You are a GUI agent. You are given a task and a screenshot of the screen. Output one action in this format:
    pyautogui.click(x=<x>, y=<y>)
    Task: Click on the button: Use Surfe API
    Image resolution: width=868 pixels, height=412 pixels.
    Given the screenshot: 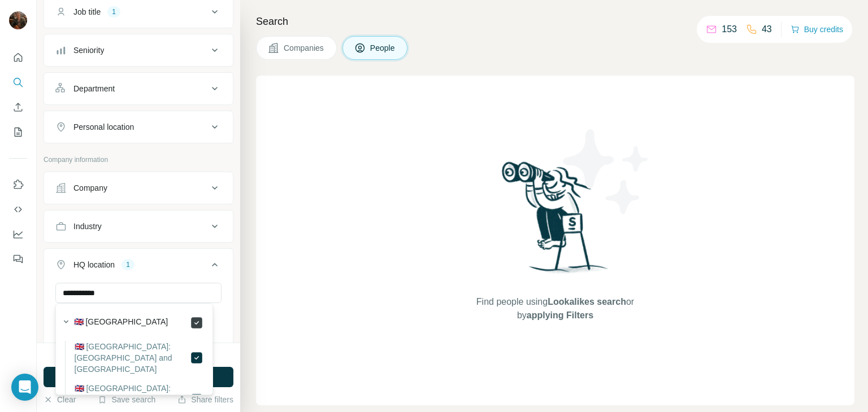 What is the action you would take?
    pyautogui.click(x=18, y=210)
    